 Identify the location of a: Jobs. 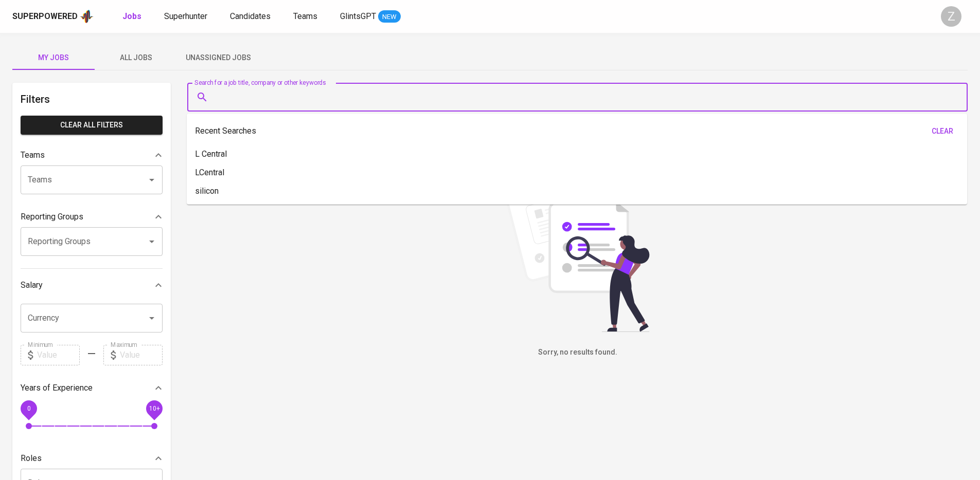
(133, 16).